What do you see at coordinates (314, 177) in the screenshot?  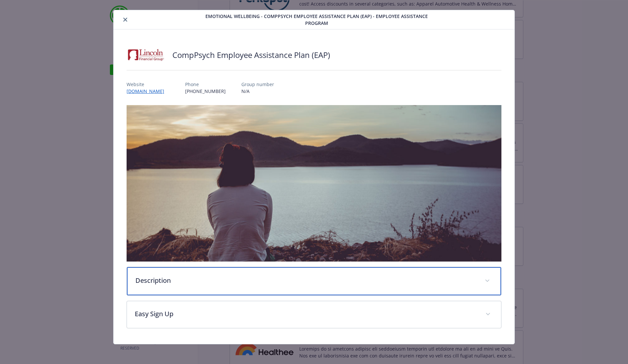 I see `div: details for plan Emotional Wellbeing - CompPsych Employee Assistance Plan (EAP) - Employee Assist...` at bounding box center [314, 177].